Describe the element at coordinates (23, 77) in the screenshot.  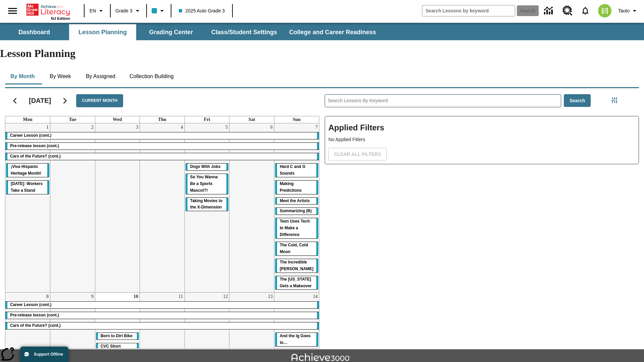
I see `button: By Month` at that location.